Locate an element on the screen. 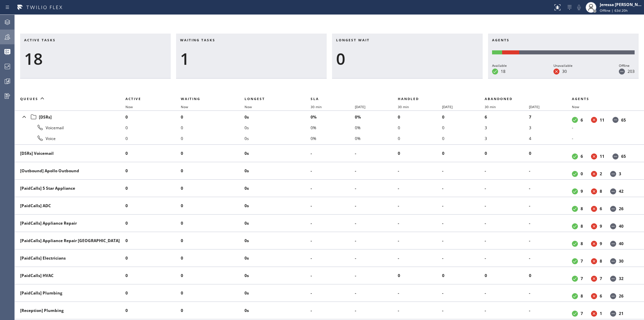  li: 7 is located at coordinates (551, 117).